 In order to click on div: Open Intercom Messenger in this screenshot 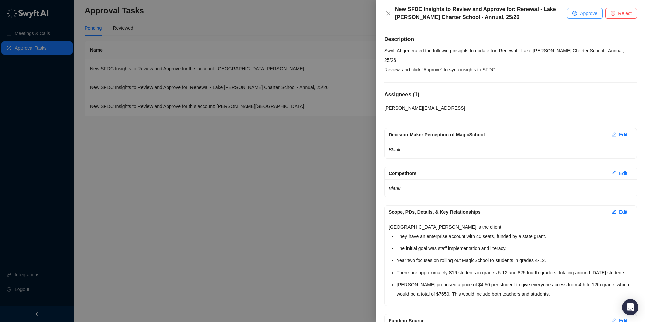, I will do `click(630, 307)`.